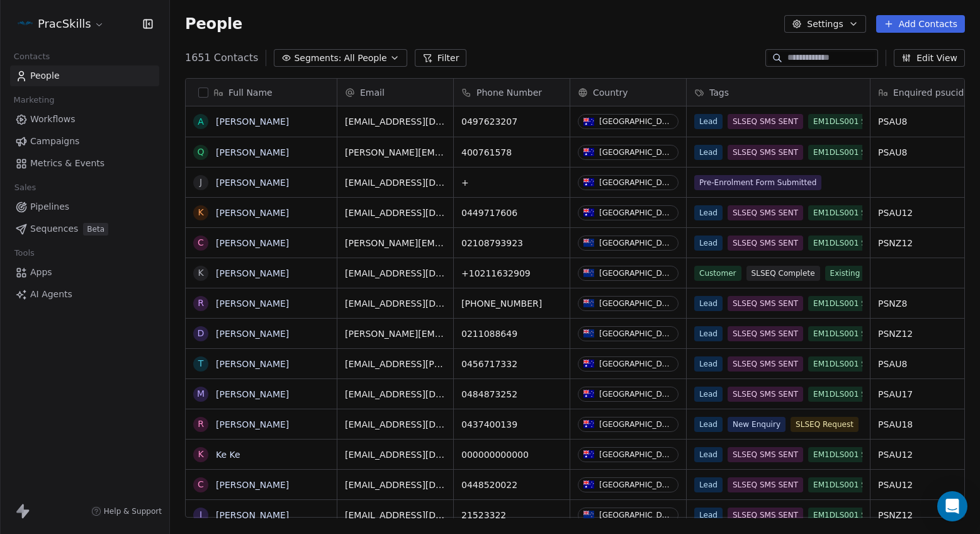 This screenshot has height=534, width=980. Describe the element at coordinates (84, 163) in the screenshot. I see `a: Metrics & Events` at that location.